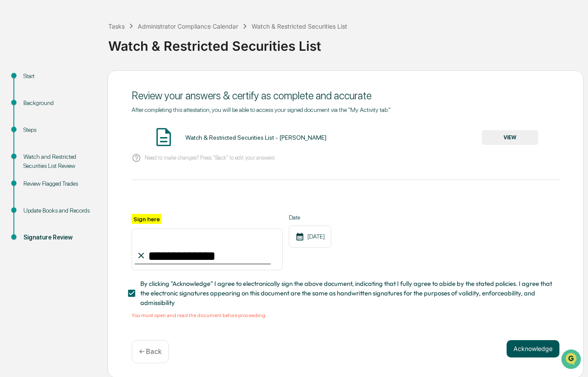 The image size is (588, 377). I want to click on button: Start new chat, so click(153, 74).